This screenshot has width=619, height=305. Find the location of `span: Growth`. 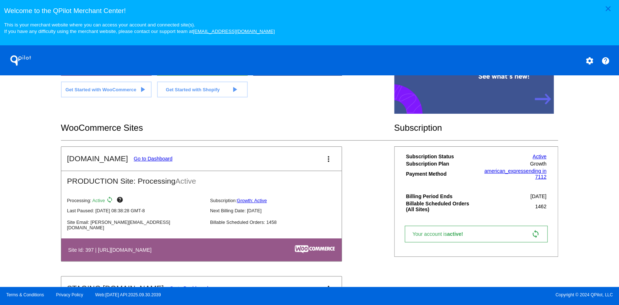

span: Growth is located at coordinates (538, 164).